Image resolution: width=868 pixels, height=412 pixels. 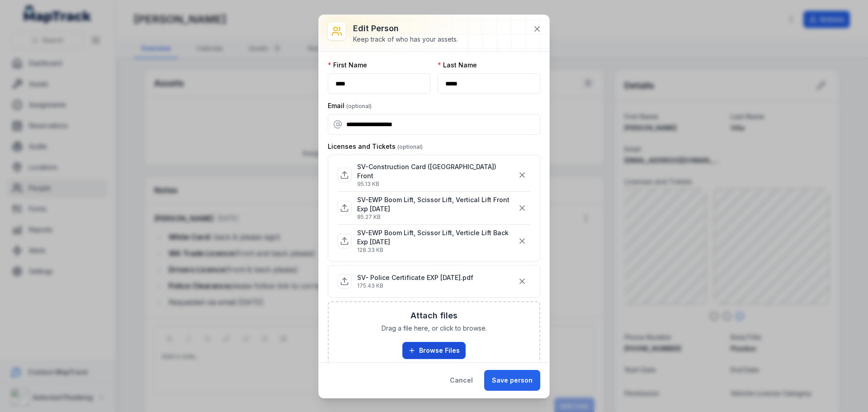 I want to click on label: Licenses and Tickets, so click(x=375, y=146).